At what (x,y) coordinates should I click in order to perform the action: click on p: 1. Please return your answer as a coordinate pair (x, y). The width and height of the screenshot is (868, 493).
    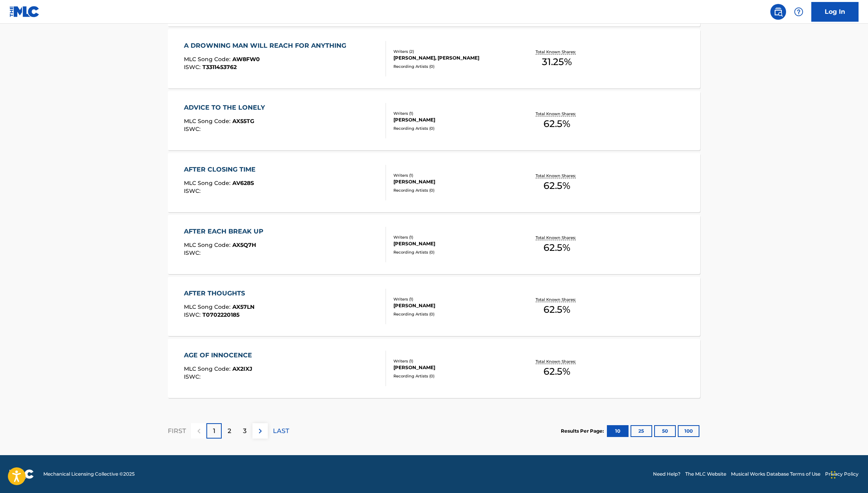
    Looking at the image, I should click on (214, 431).